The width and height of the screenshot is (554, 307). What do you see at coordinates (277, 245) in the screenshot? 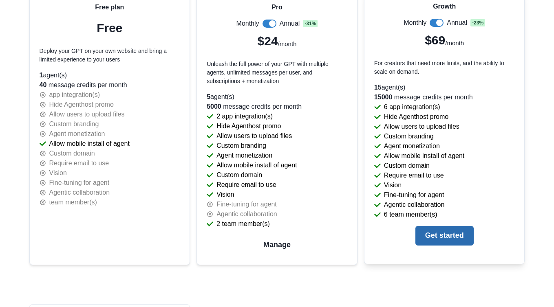
I see `a: Manage` at bounding box center [277, 245].